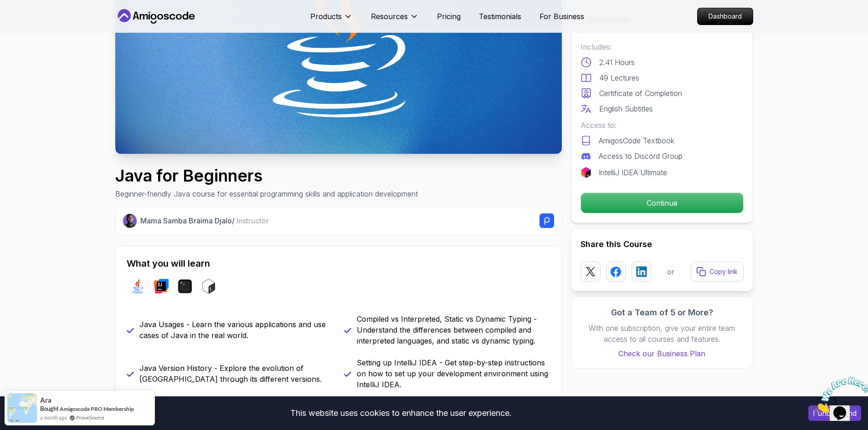 The height and width of the screenshot is (430, 868). I want to click on button: Continue, so click(662, 203).